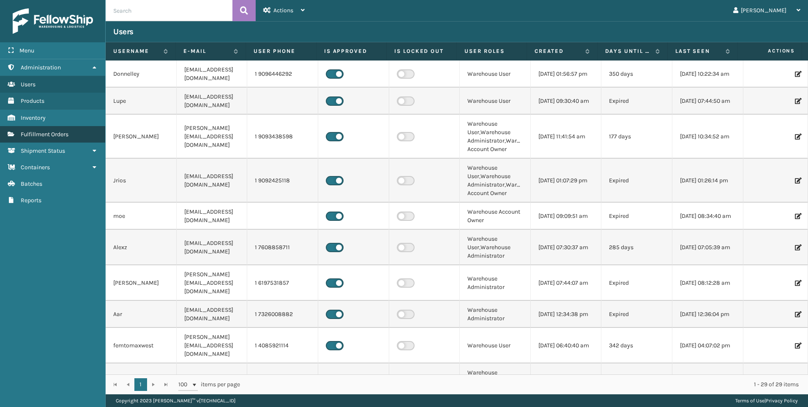 The image size is (808, 407). Describe the element at coordinates (637, 247) in the screenshot. I see `td: 285 days` at that location.